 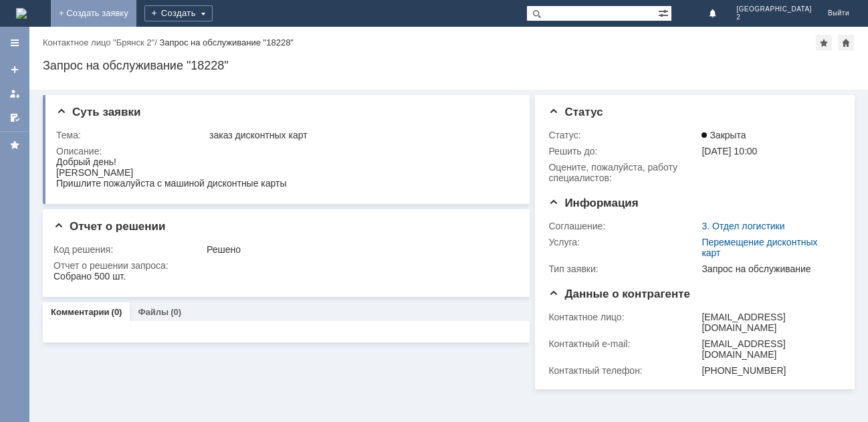 I want to click on span: Отчет о решении, so click(x=109, y=226).